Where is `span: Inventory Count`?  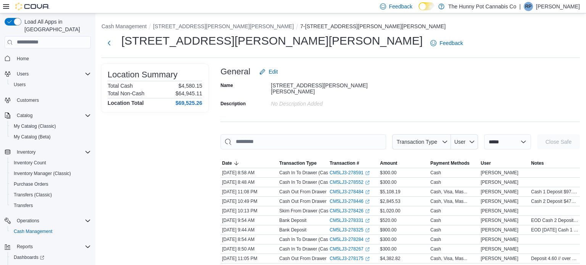
span: Inventory Count is located at coordinates (51, 163).